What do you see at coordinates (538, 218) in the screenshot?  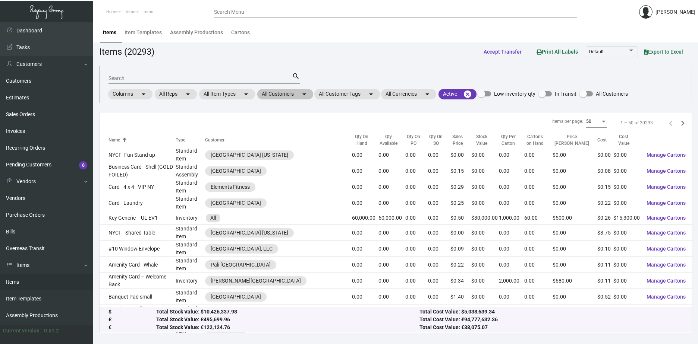 I see `td: 60.00` at bounding box center [538, 218].